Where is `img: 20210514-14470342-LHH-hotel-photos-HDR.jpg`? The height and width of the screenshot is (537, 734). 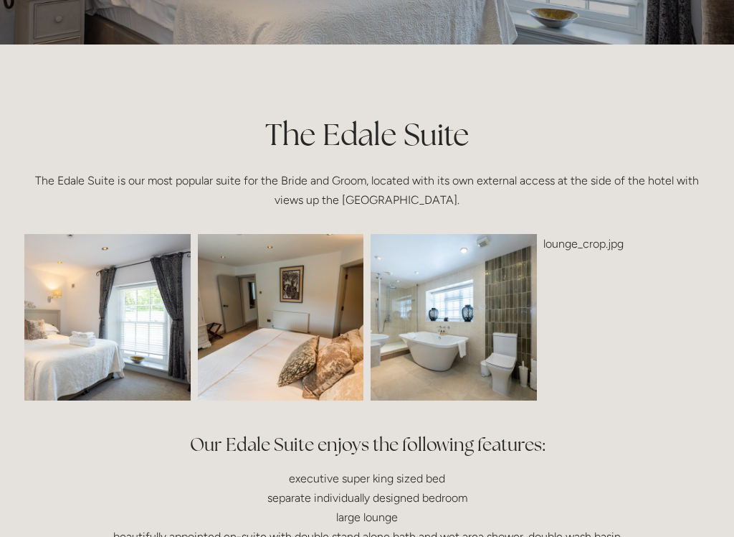 img: 20210514-14470342-LHH-hotel-photos-HDR.jpg is located at coordinates (281, 318).